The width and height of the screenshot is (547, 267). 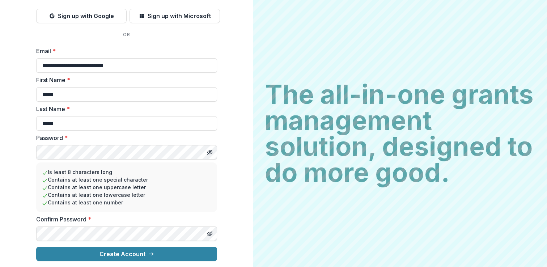 What do you see at coordinates (124, 138) in the screenshot?
I see `label: Password` at bounding box center [124, 138].